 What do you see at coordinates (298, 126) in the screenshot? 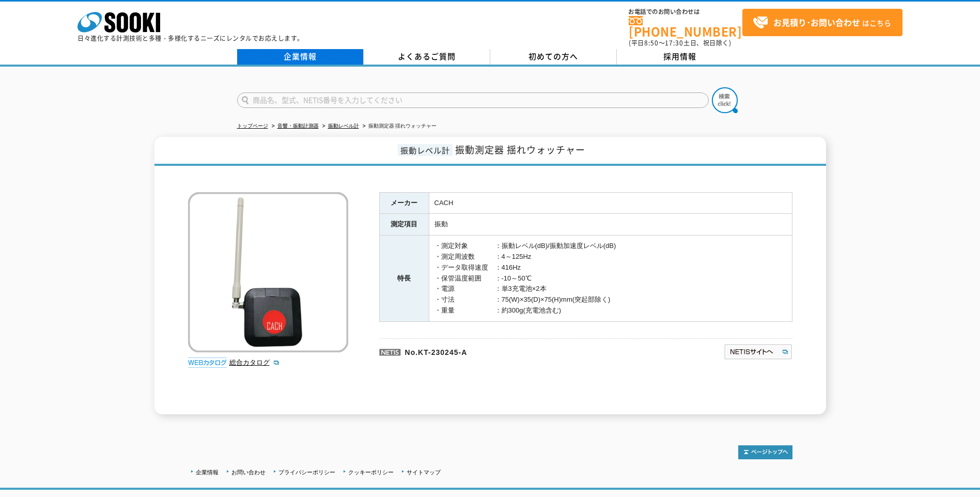
I see `a: 音響・振動計測器` at bounding box center [298, 126].